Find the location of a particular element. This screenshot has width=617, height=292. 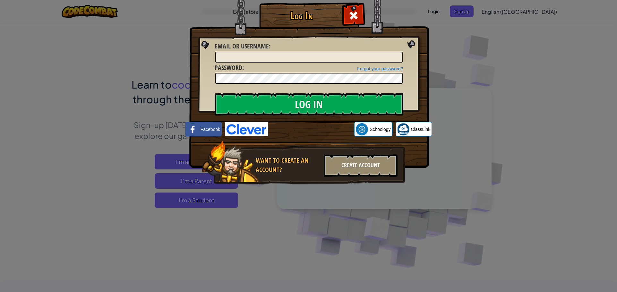

img: schoology.png is located at coordinates (362, 129).